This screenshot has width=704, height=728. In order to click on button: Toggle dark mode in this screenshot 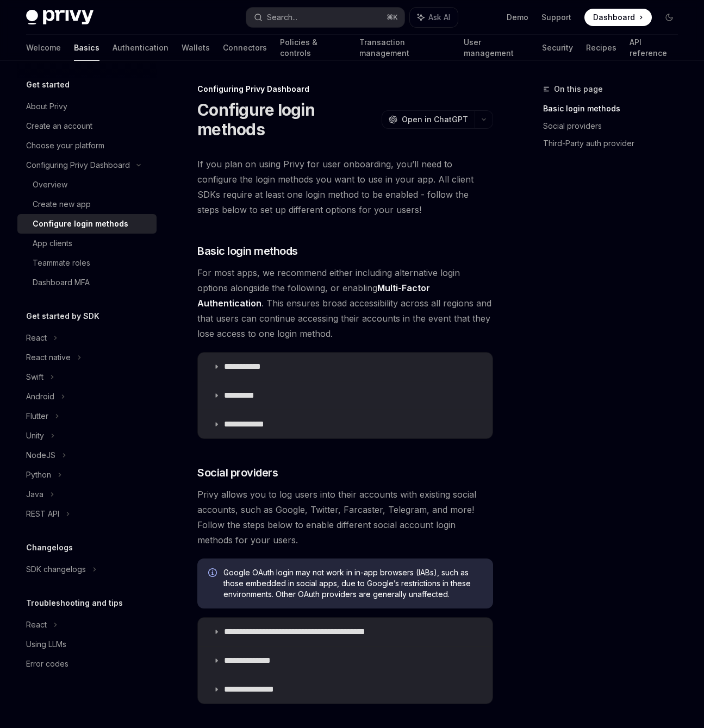, I will do `click(669, 17)`.